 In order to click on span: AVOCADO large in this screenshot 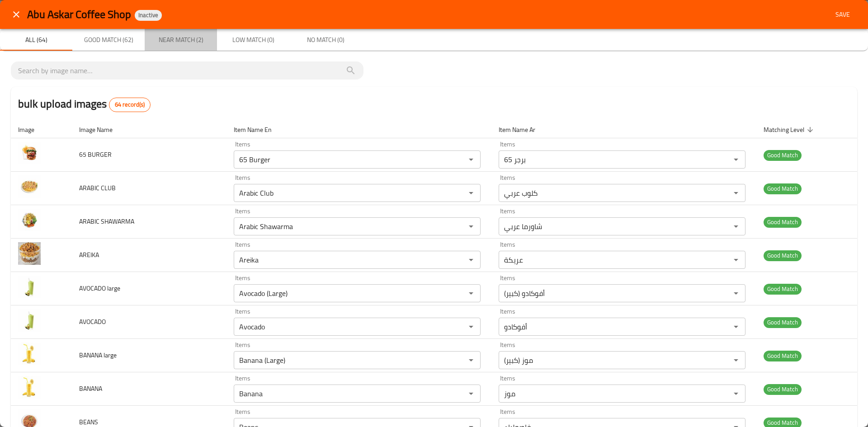, I will do `click(99, 288)`.